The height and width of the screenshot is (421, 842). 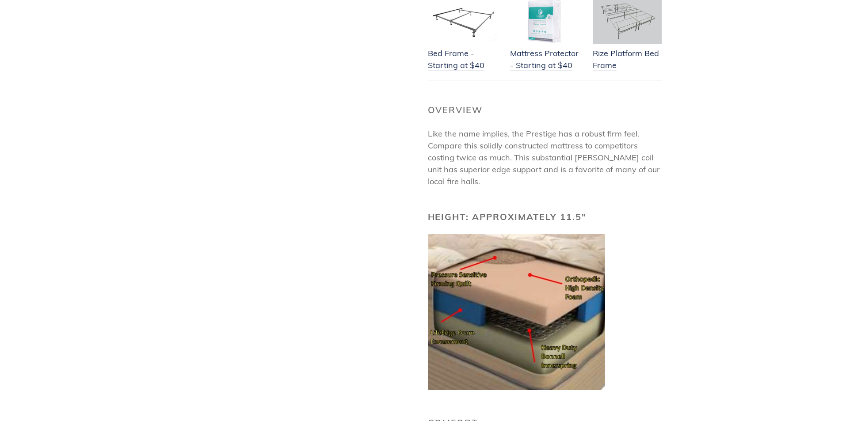 What do you see at coordinates (507, 216) in the screenshot?
I see `b: Height: Approximately 11.5"` at bounding box center [507, 216].